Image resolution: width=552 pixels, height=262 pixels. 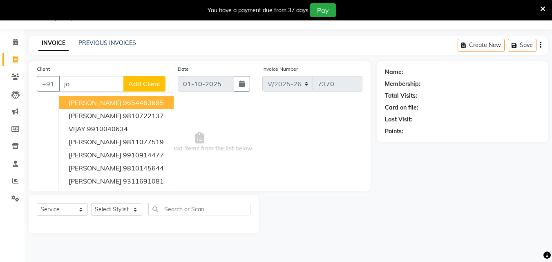 I want to click on ngb-highlight: 9910914477, so click(x=144, y=155).